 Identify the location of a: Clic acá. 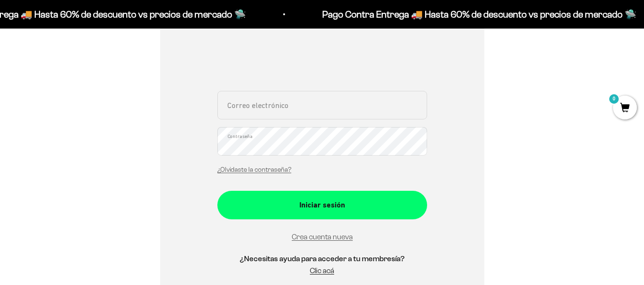
(322, 271).